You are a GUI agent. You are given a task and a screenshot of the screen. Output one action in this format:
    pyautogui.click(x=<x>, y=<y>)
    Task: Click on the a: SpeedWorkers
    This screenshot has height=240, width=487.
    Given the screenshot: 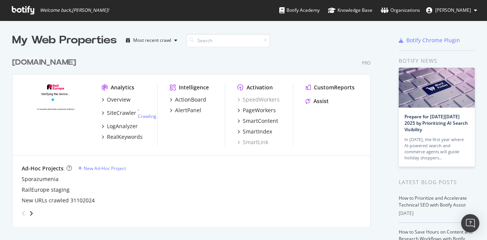 What is the action you would take?
    pyautogui.click(x=258, y=100)
    